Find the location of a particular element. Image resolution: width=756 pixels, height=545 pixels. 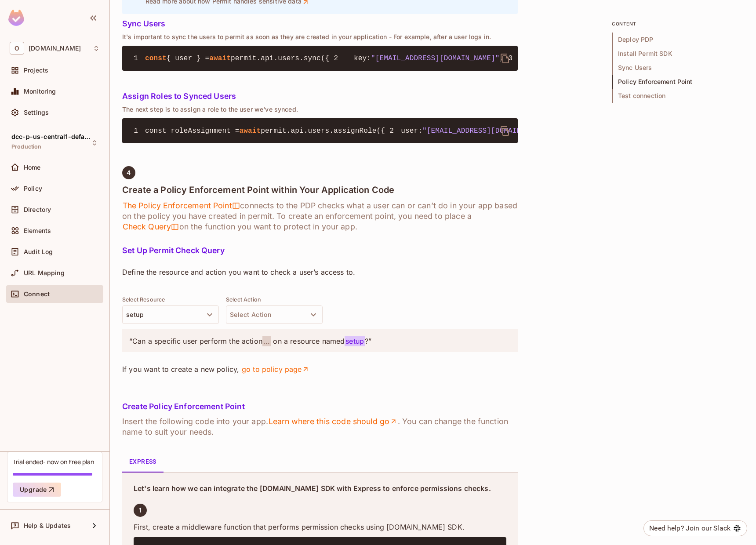

h6: Insert the following code into your app. . You can change the function name to suit your needs. is located at coordinates (320, 427).